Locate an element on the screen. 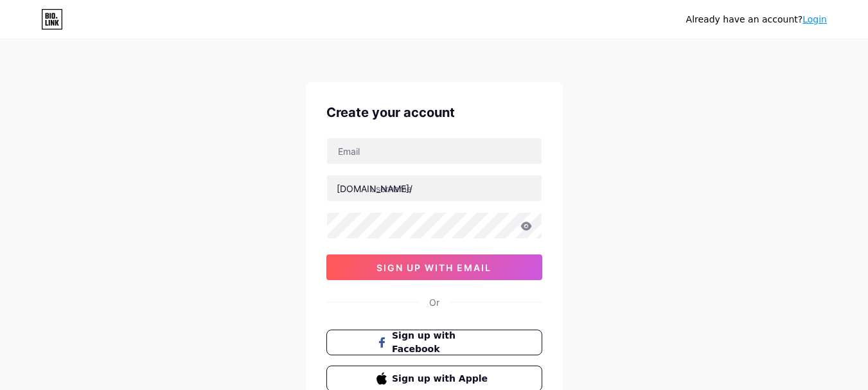  a: Login is located at coordinates (815, 19).